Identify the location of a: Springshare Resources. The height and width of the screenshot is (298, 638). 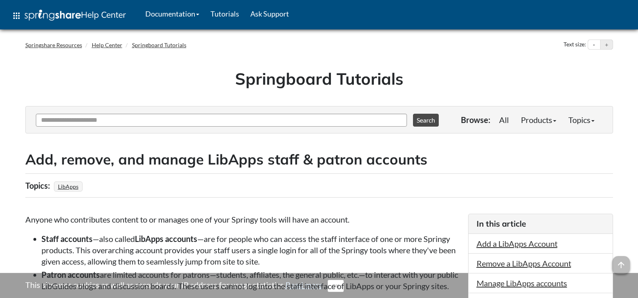
(54, 45).